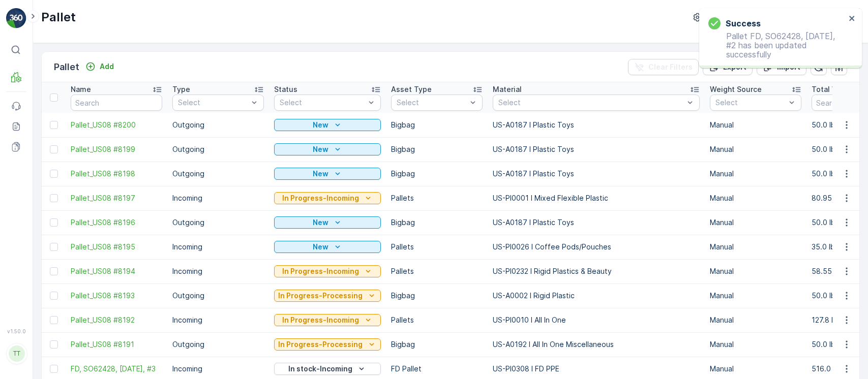 This screenshot has height=379, width=868. Describe the element at coordinates (286, 89) in the screenshot. I see `p: Status` at that location.